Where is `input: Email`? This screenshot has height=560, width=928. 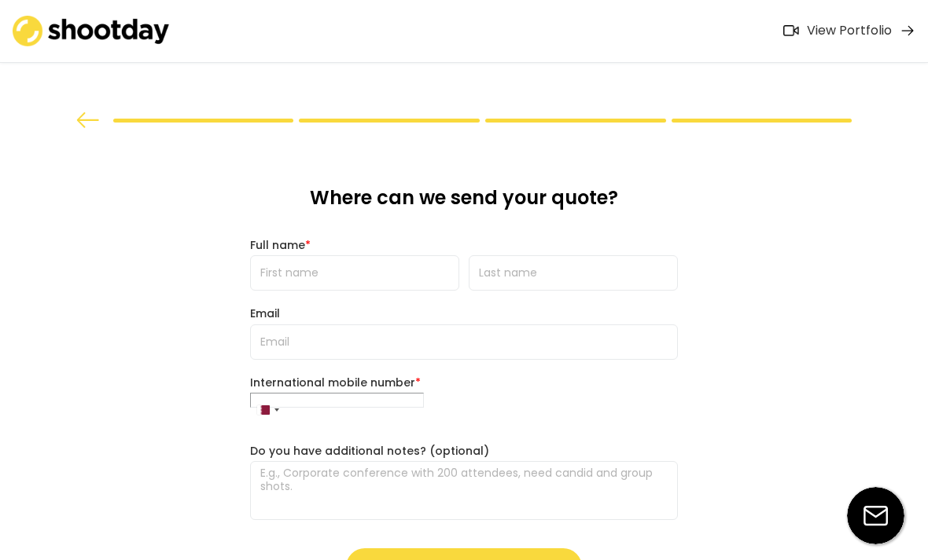
input: Email is located at coordinates (464, 342).